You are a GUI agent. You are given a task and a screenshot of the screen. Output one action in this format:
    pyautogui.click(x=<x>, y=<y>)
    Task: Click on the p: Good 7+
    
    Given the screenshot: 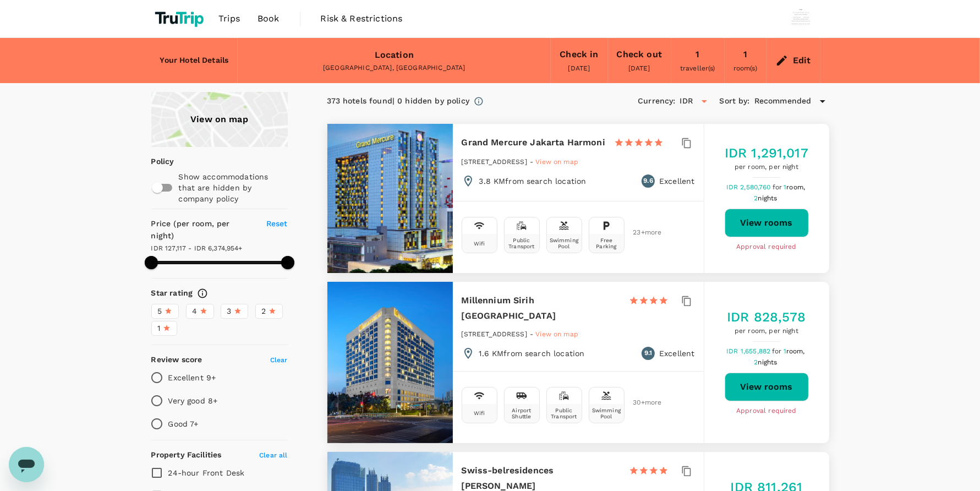 What is the action you would take?
    pyautogui.click(x=183, y=424)
    